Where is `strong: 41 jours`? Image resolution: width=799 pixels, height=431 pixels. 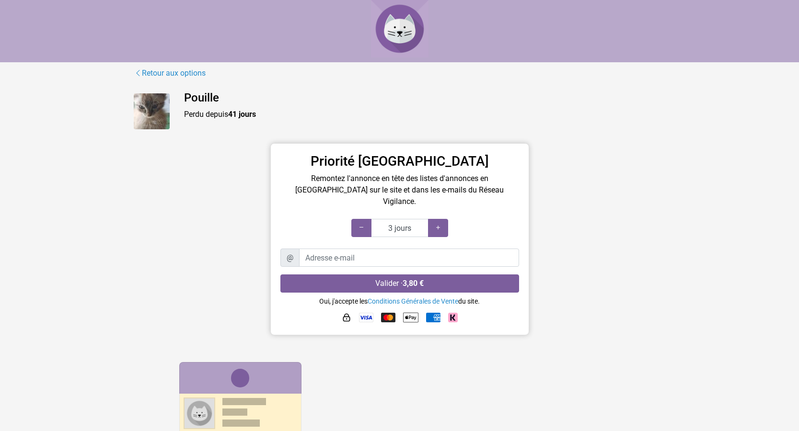 strong: 41 jours is located at coordinates (242, 114).